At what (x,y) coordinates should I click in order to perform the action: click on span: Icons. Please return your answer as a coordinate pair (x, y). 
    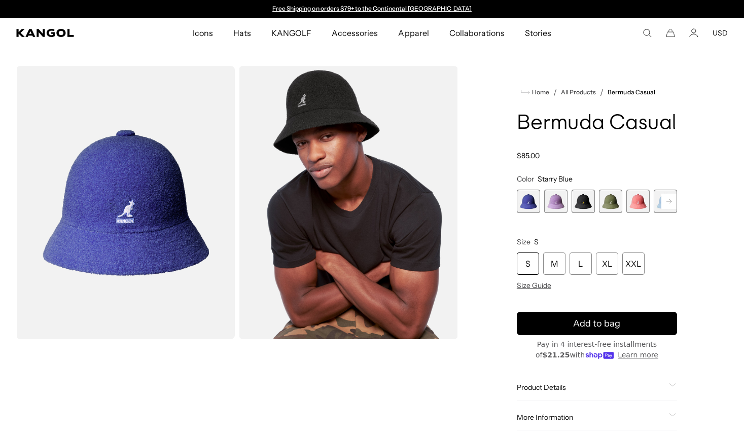
    Looking at the image, I should click on (203, 33).